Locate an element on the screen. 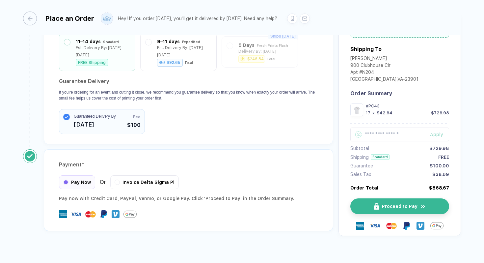  div: Apt #N204 is located at coordinates (384, 73).